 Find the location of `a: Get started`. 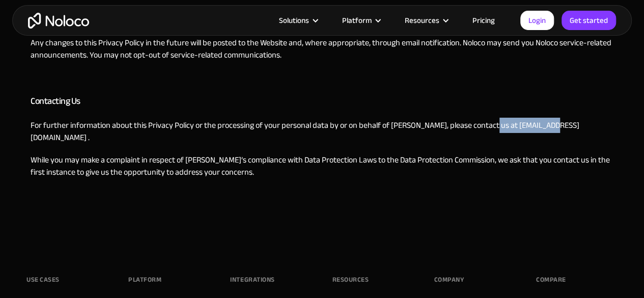

a: Get started is located at coordinates (589, 21).